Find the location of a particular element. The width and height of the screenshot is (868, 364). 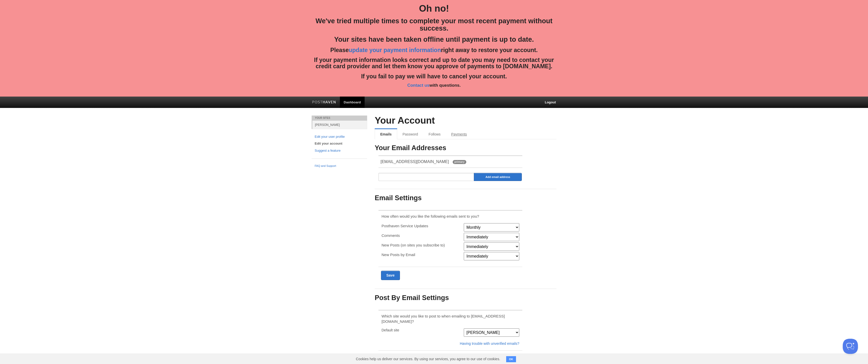

h4: If your payment information looks correct and up to date you may need to contact your credit card... is located at coordinates (434, 63).